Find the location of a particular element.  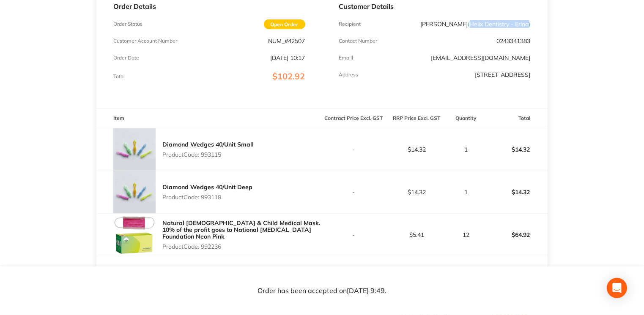

a: Diamond Wedges 40/Unit Small is located at coordinates (208, 144).